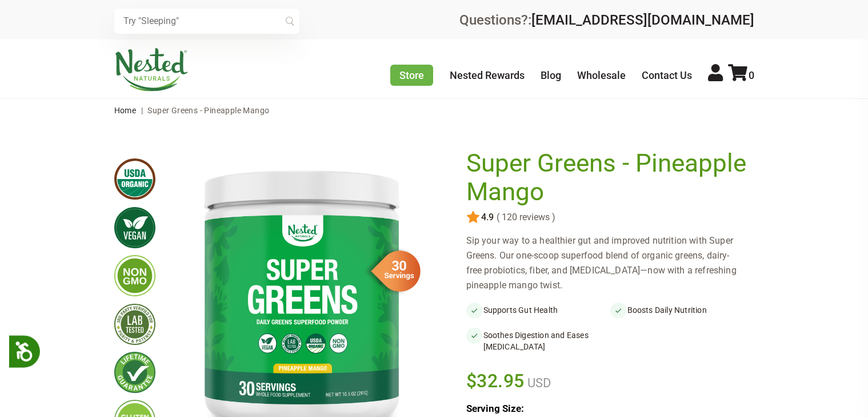  What do you see at coordinates (741, 75) in the screenshot?
I see `a: 0` at bounding box center [741, 75].